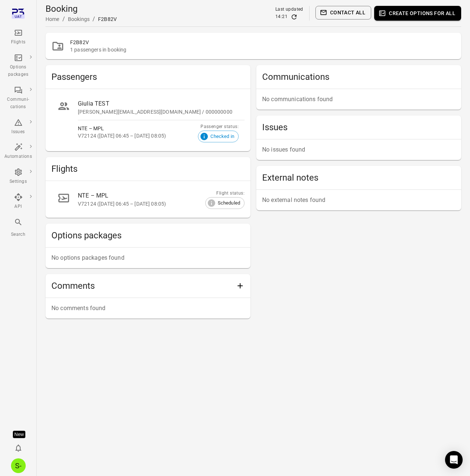  I want to click on div: 14:21, so click(282, 17).